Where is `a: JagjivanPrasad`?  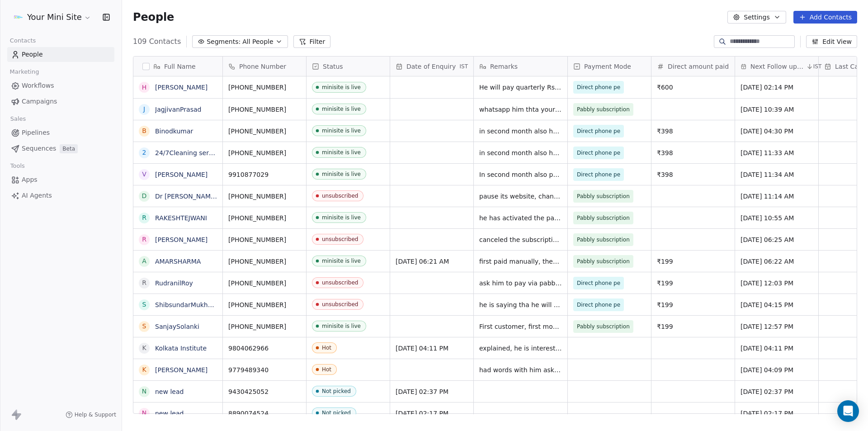
a: JagjivanPrasad is located at coordinates (178, 109).